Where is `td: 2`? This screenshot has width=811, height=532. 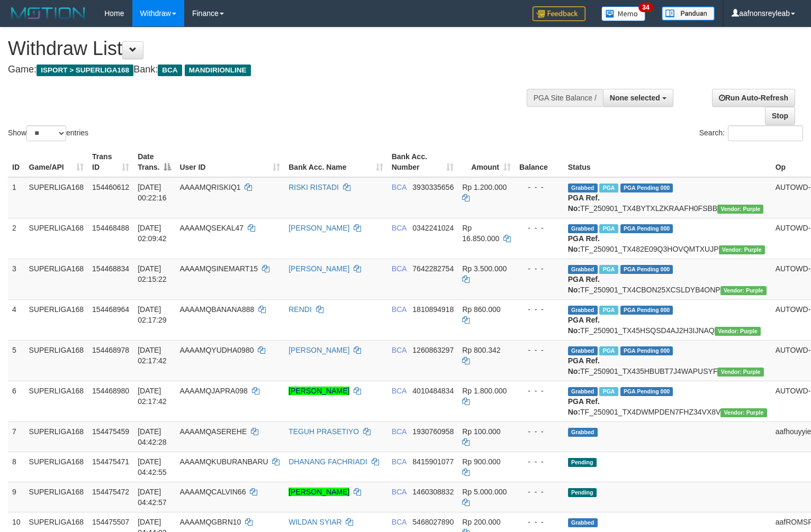 td: 2 is located at coordinates (17, 238).